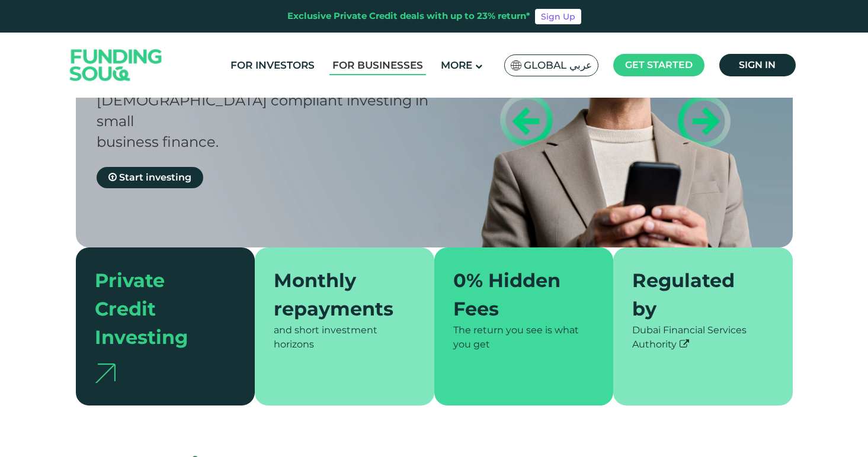  What do you see at coordinates (659, 65) in the screenshot?
I see `span: Get started` at bounding box center [659, 65].